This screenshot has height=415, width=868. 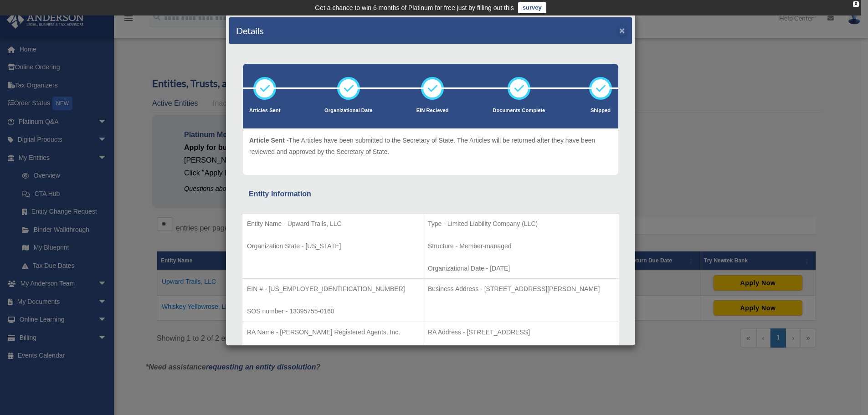 I want to click on p: Articles Sent, so click(x=265, y=110).